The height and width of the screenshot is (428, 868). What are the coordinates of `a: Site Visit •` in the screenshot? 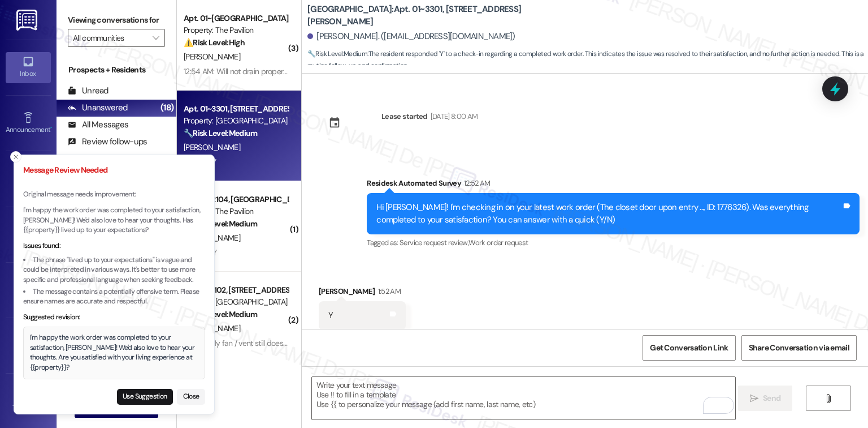 It's located at (28, 178).